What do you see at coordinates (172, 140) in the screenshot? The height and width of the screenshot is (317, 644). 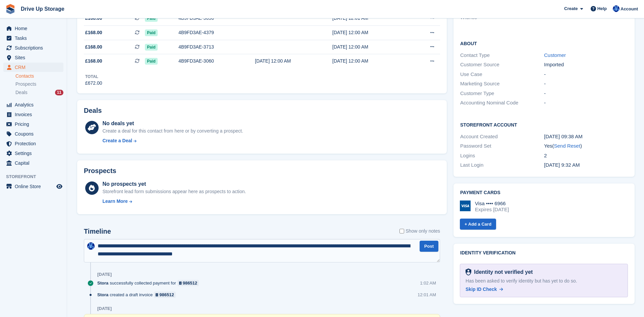 I see `a: Create a Deal` at bounding box center [172, 140].